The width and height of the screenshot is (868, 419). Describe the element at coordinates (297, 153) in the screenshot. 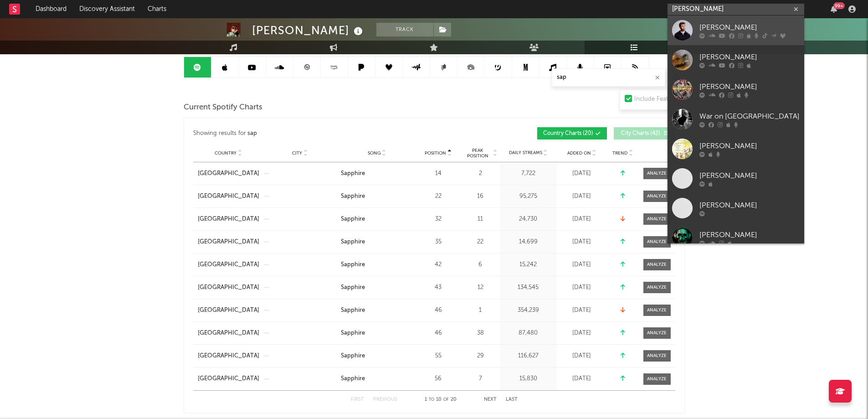

I see `span: City` at that location.